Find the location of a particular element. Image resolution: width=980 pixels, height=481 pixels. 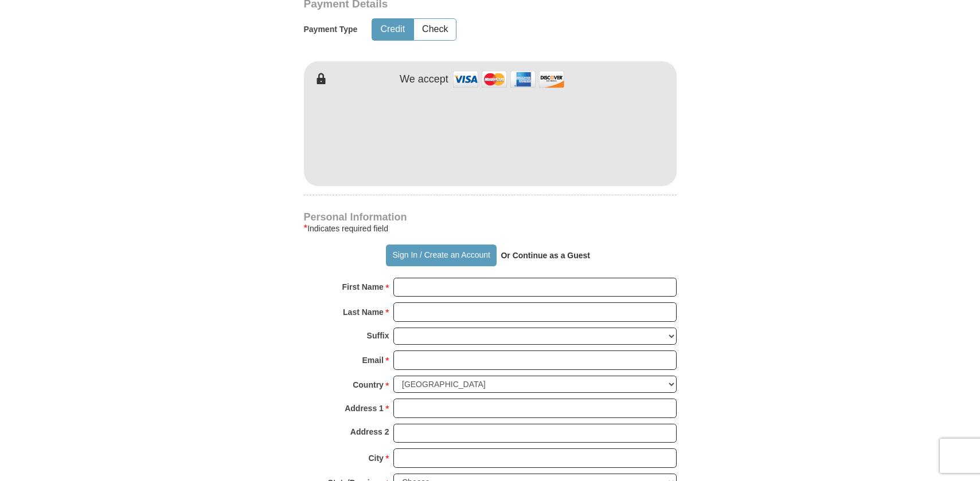

img: credit cards accepted is located at coordinates (509, 79).